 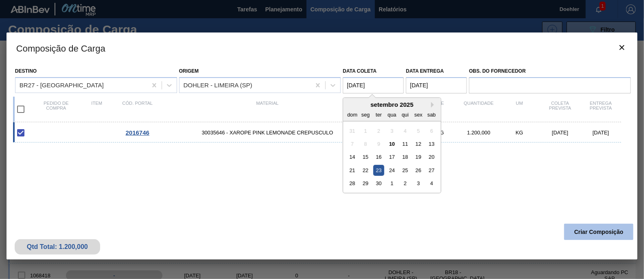 I want to click on div: Not available terça-feira, 9 de setembro de 2025, so click(x=378, y=144).